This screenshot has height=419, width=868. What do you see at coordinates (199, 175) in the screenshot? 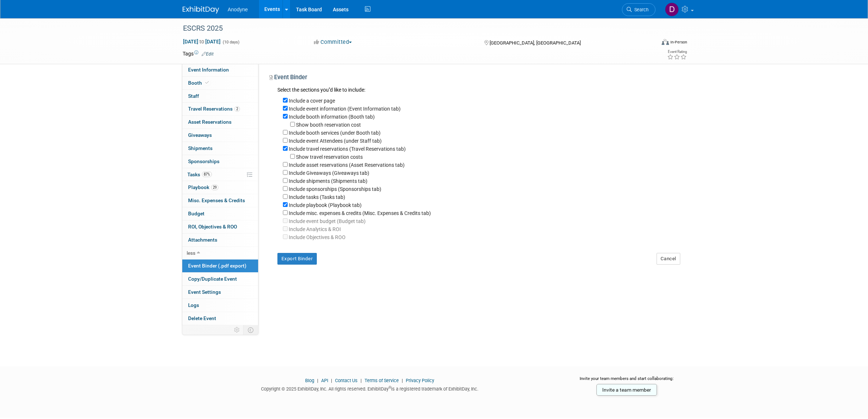
I see `span: Tasks` at bounding box center [199, 175].